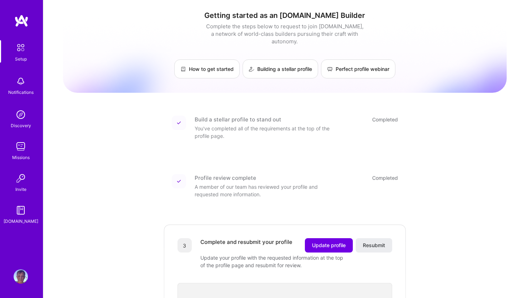 Image resolution: width=526 pixels, height=298 pixels. I want to click on img: User Avatar, so click(21, 276).